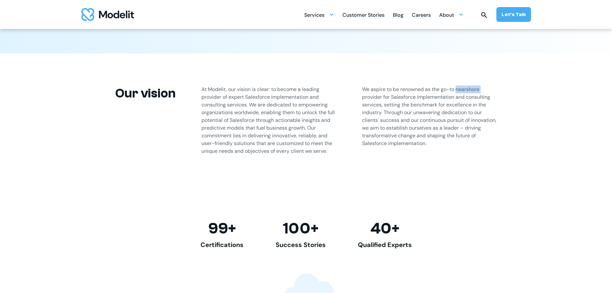 The width and height of the screenshot is (612, 293). Describe the element at coordinates (385, 245) in the screenshot. I see `div: Qualified Experts` at that location.